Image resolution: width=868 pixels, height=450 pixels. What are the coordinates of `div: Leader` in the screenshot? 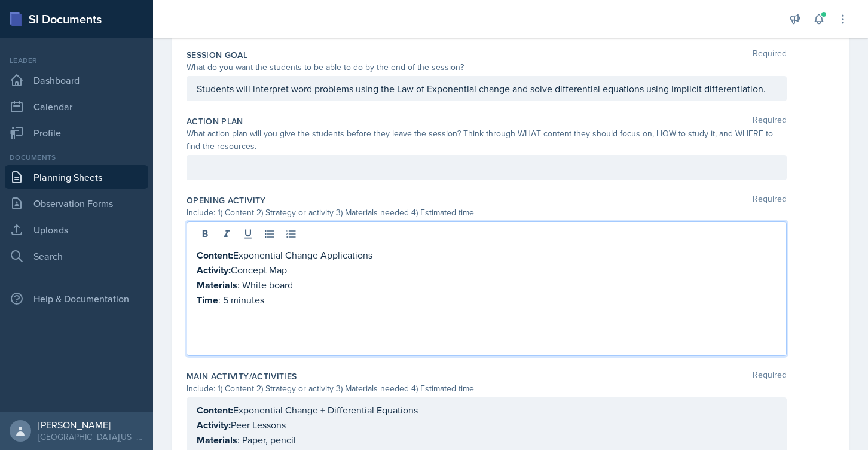 It's located at (77, 61).